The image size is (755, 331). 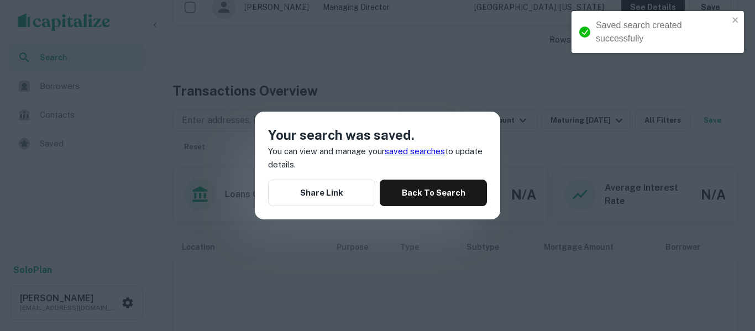 I want to click on div: Chat Widget, so click(x=727, y=269).